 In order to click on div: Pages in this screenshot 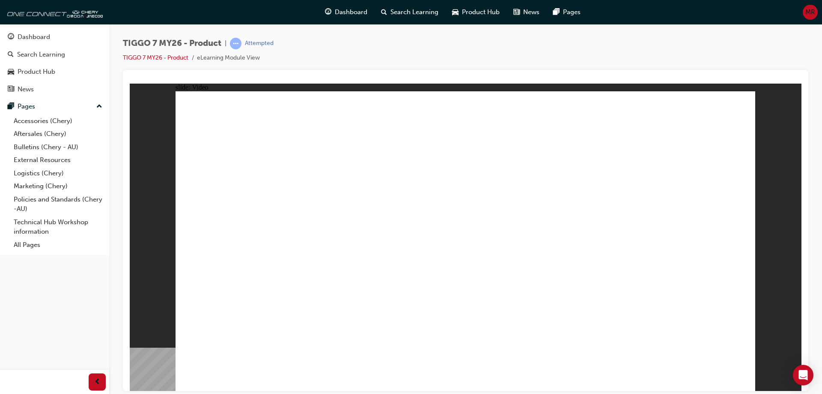, I will do `click(26, 106)`.